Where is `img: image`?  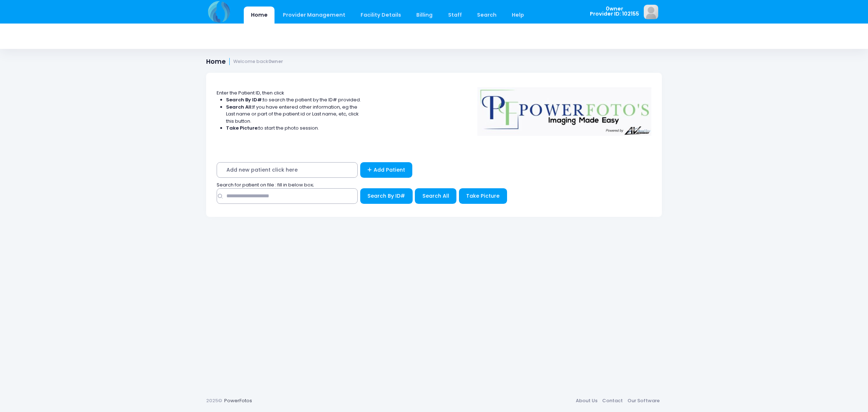
img: image is located at coordinates (652, 12).